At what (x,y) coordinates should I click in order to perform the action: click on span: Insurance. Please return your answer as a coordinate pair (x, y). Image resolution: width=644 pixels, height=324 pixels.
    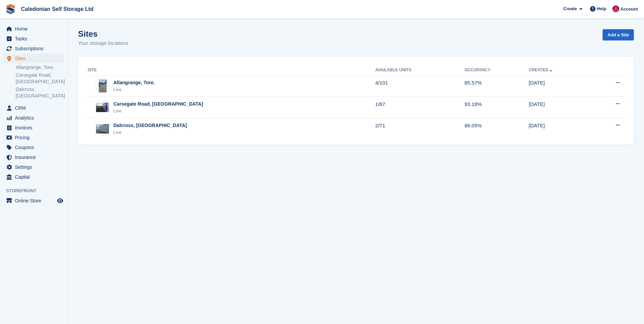
    Looking at the image, I should click on (35, 157).